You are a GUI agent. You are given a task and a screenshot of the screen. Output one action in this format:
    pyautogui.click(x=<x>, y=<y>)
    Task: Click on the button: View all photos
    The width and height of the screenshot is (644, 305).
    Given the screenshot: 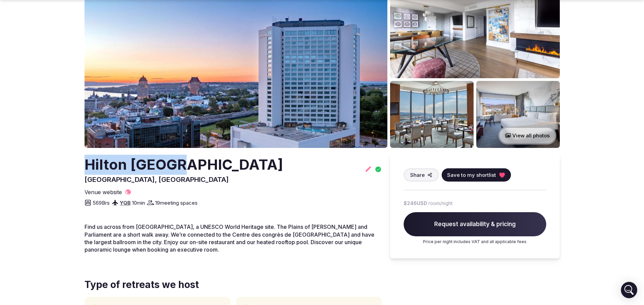 What is the action you would take?
    pyautogui.click(x=527, y=135)
    